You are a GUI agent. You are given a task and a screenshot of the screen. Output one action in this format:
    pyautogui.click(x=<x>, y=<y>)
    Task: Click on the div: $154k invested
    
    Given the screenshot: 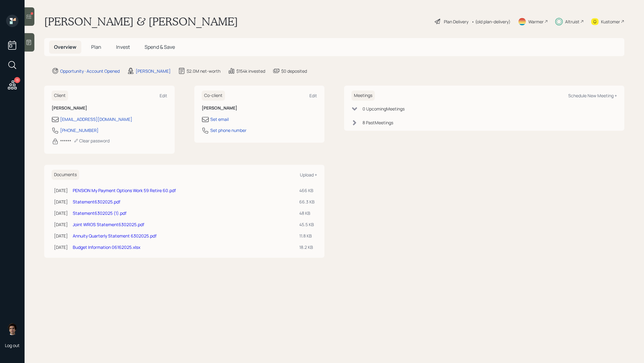 What is the action you would take?
    pyautogui.click(x=251, y=71)
    